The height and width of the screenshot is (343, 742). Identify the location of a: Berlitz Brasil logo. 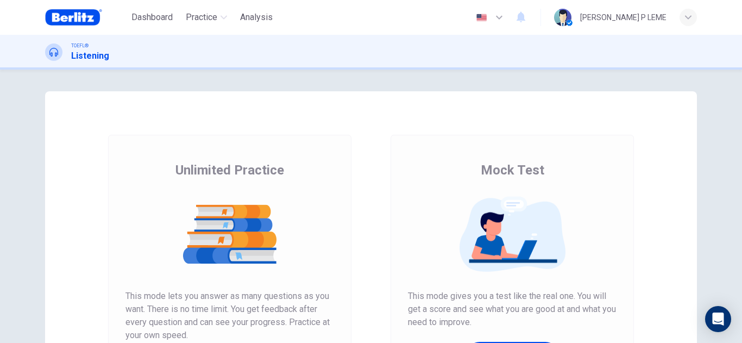
(86, 17).